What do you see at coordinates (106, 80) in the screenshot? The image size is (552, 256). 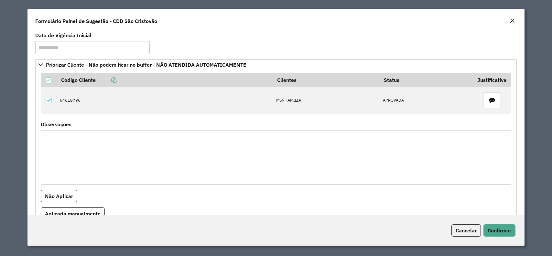 I see `a: Copiar` at bounding box center [106, 80].